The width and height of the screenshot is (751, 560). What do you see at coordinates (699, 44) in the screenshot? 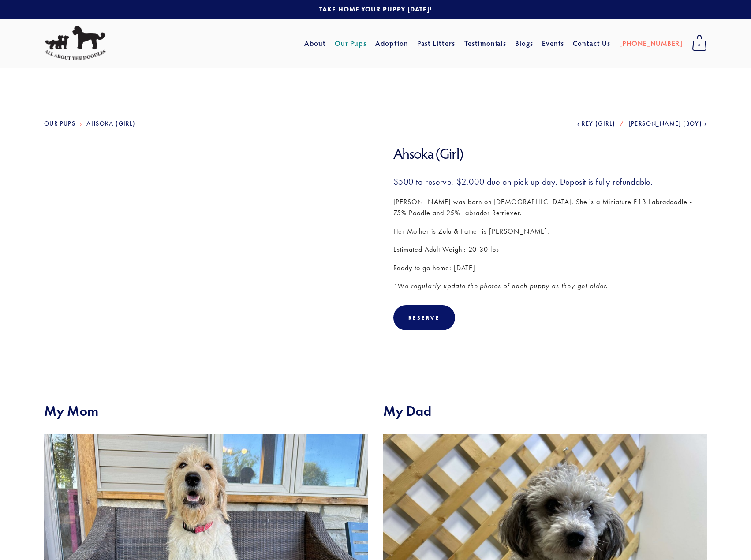
I see `a: 0 items in cart` at bounding box center [699, 44].